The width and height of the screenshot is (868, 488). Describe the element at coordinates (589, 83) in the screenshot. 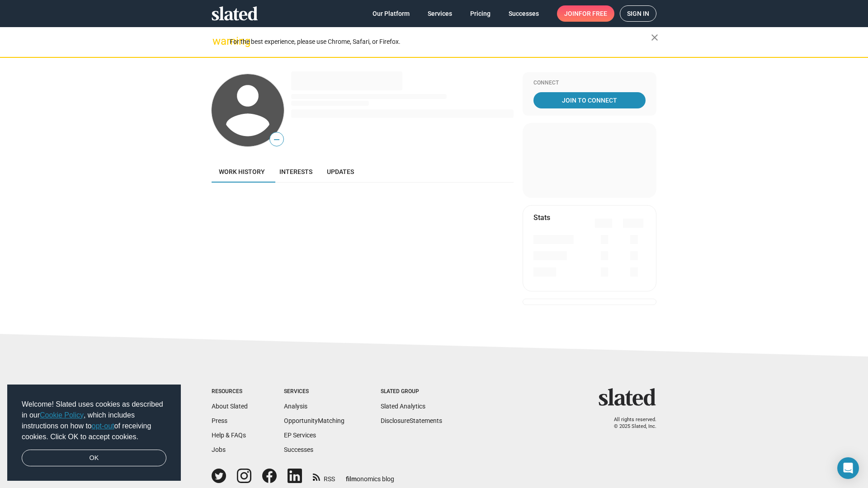

I see `div: Connect` at that location.